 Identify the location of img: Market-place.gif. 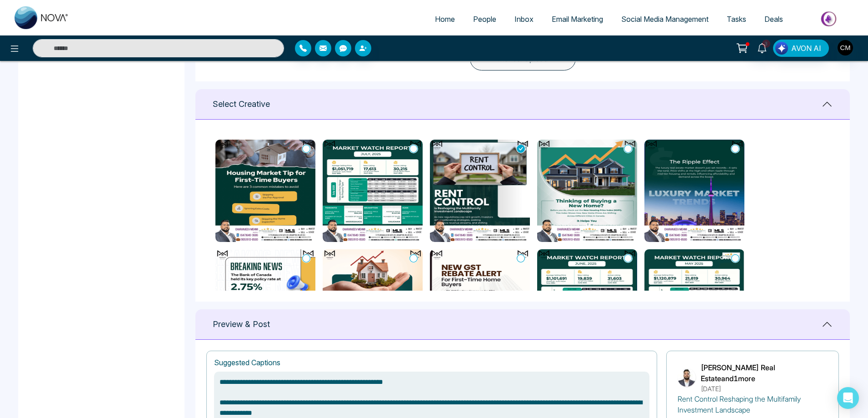
(829, 19).